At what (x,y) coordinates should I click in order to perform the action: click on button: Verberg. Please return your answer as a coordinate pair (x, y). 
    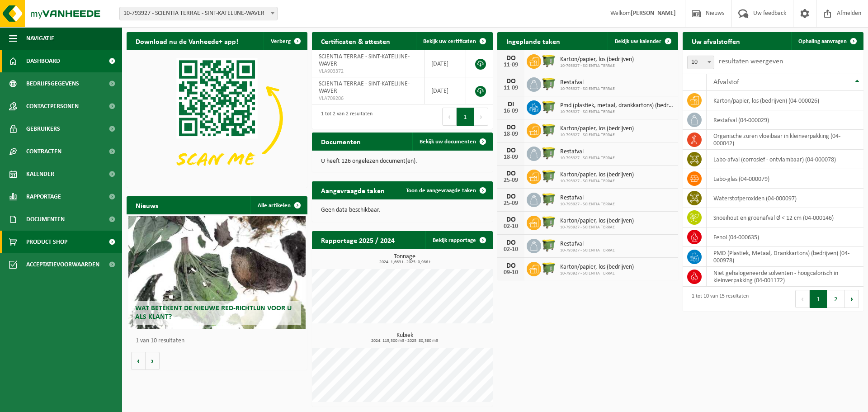
    Looking at the image, I should click on (285, 41).